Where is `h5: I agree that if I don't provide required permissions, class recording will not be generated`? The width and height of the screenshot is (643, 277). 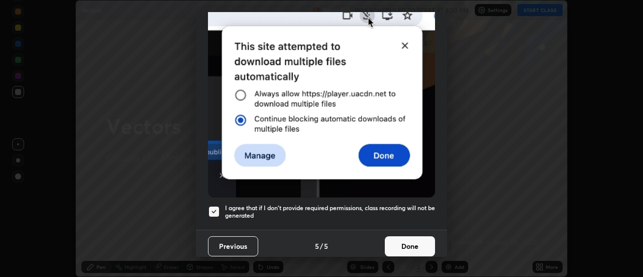
h5: I agree that if I don't provide required permissions, class recording will not be generated is located at coordinates (330, 211).